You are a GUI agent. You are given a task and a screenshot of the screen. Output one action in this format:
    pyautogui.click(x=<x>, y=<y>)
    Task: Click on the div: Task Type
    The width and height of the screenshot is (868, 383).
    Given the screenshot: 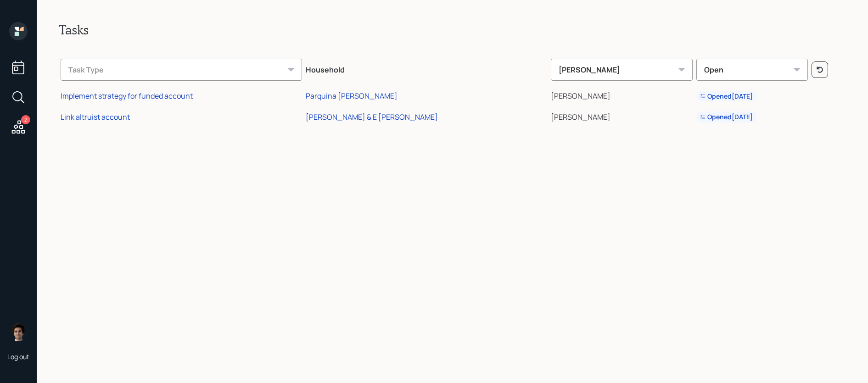 What is the action you would take?
    pyautogui.click(x=181, y=70)
    